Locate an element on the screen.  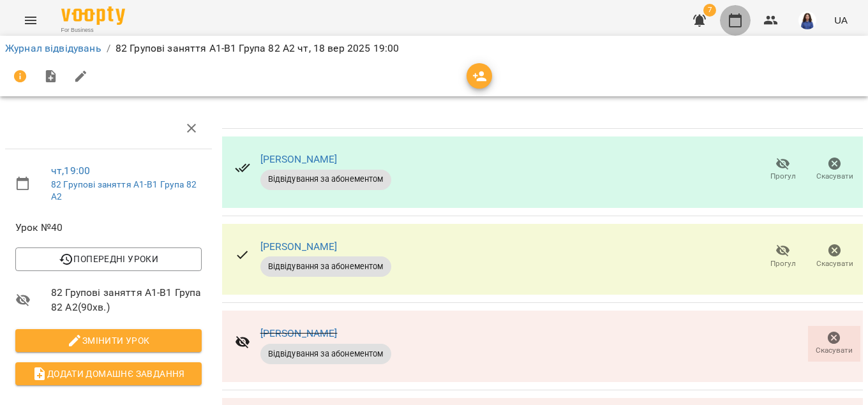
button: Змінити урок is located at coordinates (108, 341).